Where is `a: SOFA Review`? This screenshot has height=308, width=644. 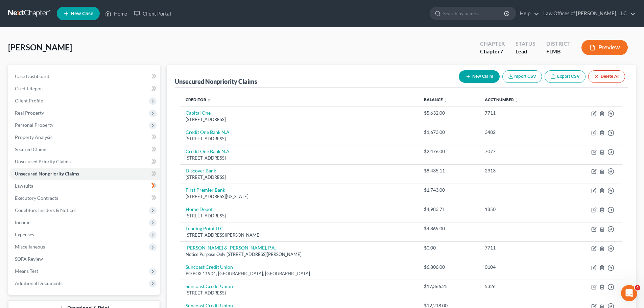
a: SOFA Review is located at coordinates (85, 259).